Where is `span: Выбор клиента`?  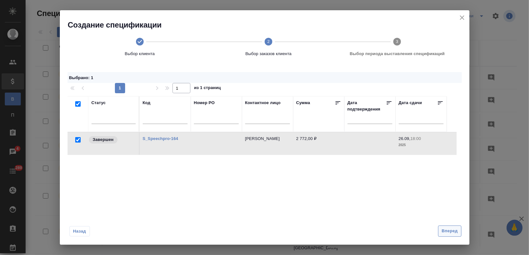
span: Выбор клиента is located at coordinates (140, 54).